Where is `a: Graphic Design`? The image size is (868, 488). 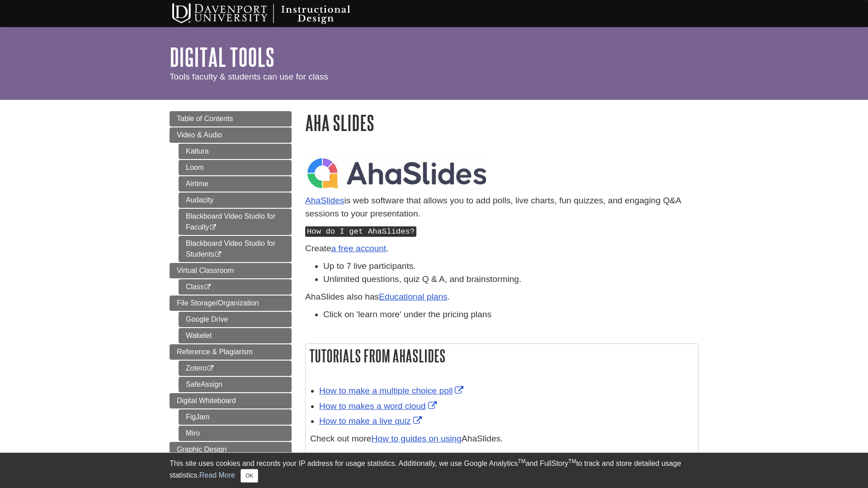
a: Graphic Design is located at coordinates (231, 450).